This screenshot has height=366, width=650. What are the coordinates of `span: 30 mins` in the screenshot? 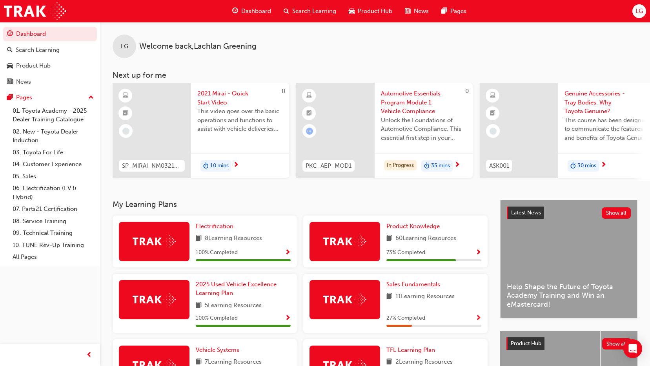 It's located at (587, 166).